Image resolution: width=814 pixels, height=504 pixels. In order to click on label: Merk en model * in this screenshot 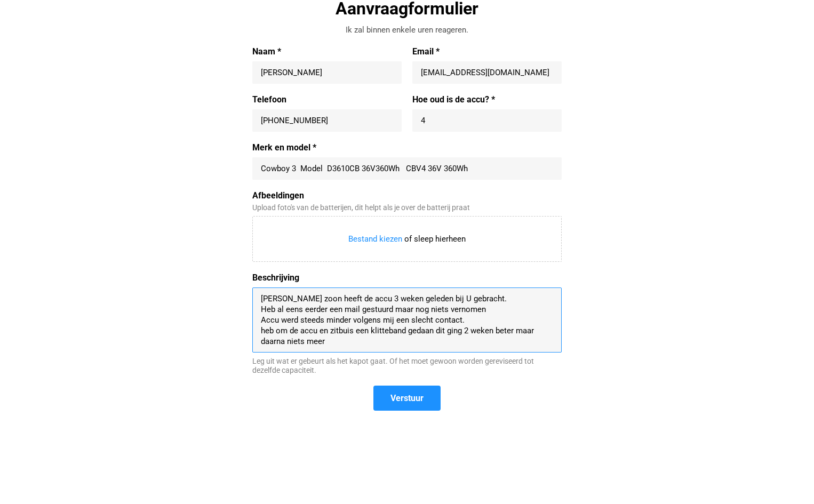, I will do `click(407, 148)`.